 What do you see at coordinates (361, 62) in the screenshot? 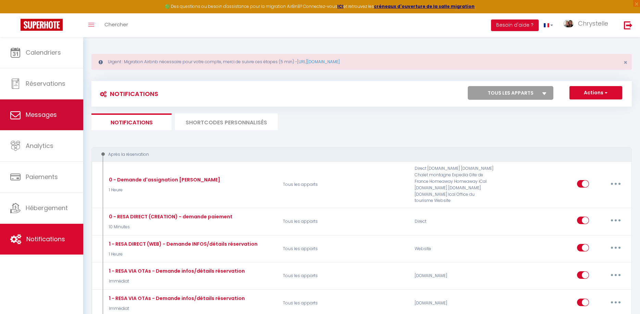
I see `div: Urgent : Migration Airbnb nécessaire pour votre compte, merci de suivre ces étapes (5 min) -` at bounding box center [361, 62].